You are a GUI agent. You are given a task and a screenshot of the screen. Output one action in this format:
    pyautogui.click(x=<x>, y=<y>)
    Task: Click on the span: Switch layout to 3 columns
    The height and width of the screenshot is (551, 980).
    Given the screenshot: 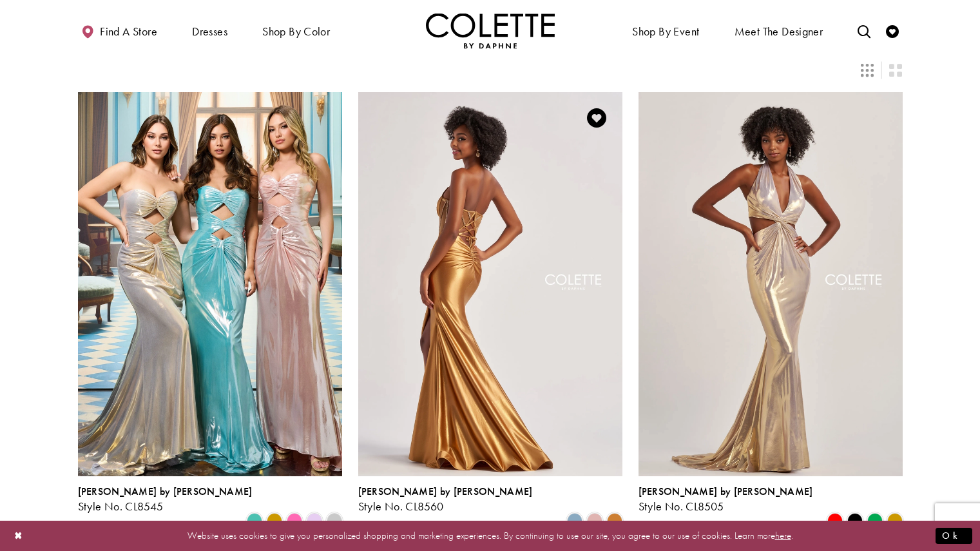 What is the action you would take?
    pyautogui.click(x=867, y=70)
    